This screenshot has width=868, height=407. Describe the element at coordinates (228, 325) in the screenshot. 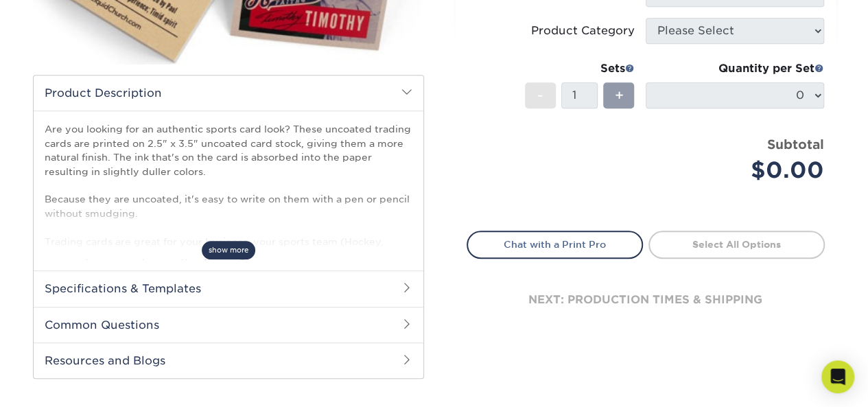

I see `h2: Common Questions` at that location.